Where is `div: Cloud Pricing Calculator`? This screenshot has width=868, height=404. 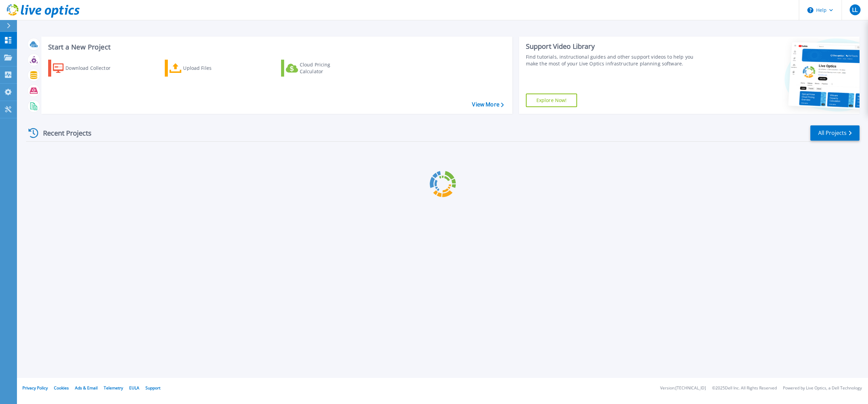
div: Cloud Pricing Calculator is located at coordinates (327, 68).